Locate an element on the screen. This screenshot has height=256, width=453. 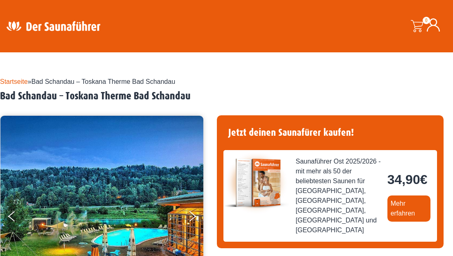
bdi: 34,90 is located at coordinates (407, 180).